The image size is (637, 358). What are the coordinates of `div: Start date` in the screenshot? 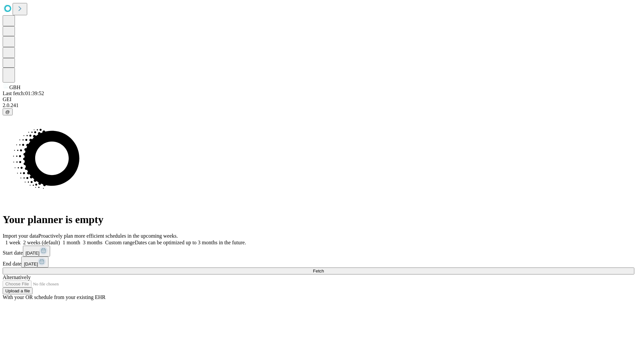 It's located at (318, 251).